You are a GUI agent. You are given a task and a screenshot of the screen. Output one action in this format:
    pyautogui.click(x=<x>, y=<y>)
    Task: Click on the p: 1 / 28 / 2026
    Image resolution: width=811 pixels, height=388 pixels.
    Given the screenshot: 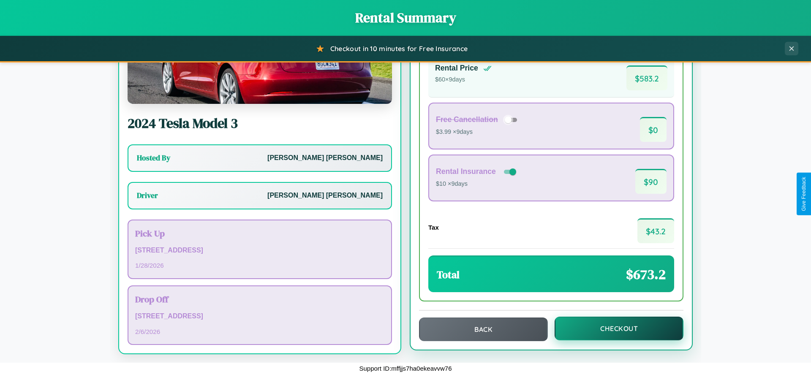 What is the action you would take?
    pyautogui.click(x=260, y=265)
    